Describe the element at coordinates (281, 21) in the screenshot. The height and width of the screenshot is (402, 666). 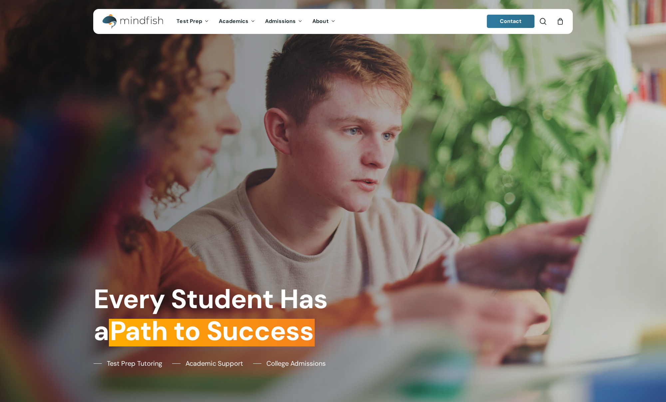
I see `span: Admissions` at that location.